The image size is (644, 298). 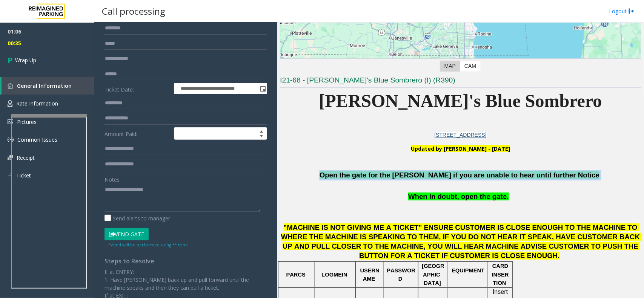 I want to click on a: General Information, so click(x=48, y=86).